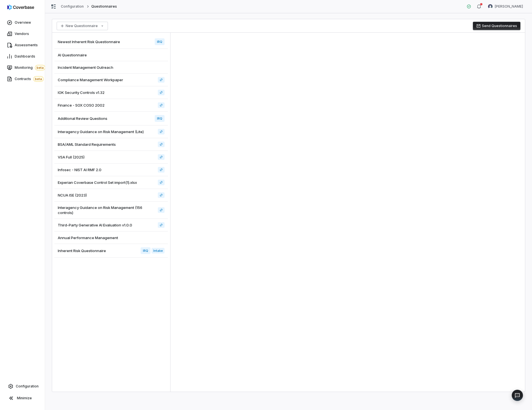 This screenshot has width=532, height=410. I want to click on a: Dashboards, so click(22, 56).